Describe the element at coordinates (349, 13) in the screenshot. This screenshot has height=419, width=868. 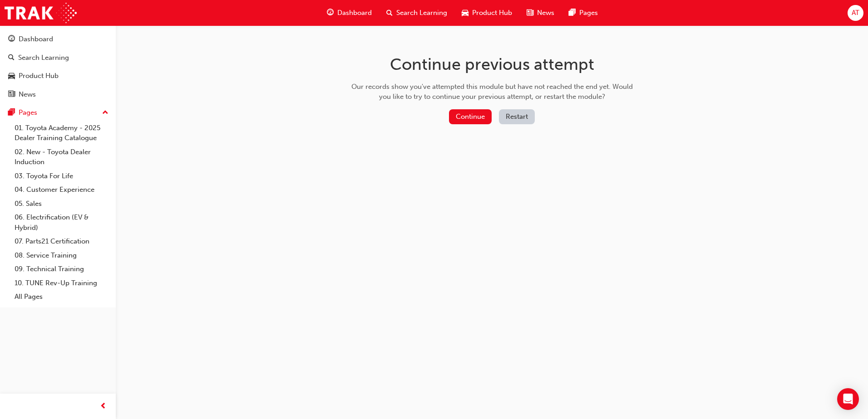
I see `a: guage-iconDashboard` at that location.